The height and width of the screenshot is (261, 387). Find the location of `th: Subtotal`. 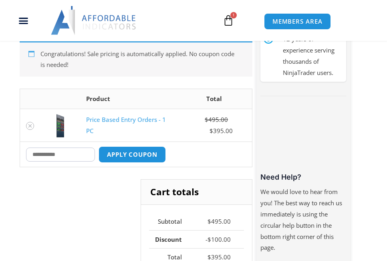

th: Subtotal is located at coordinates (172, 221).